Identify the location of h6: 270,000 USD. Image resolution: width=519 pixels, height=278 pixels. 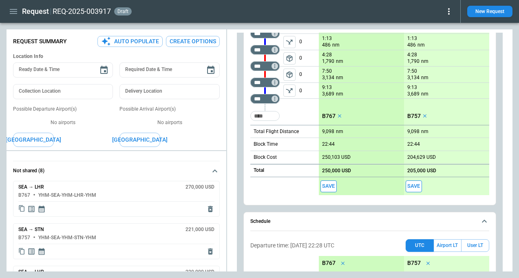
(200, 187).